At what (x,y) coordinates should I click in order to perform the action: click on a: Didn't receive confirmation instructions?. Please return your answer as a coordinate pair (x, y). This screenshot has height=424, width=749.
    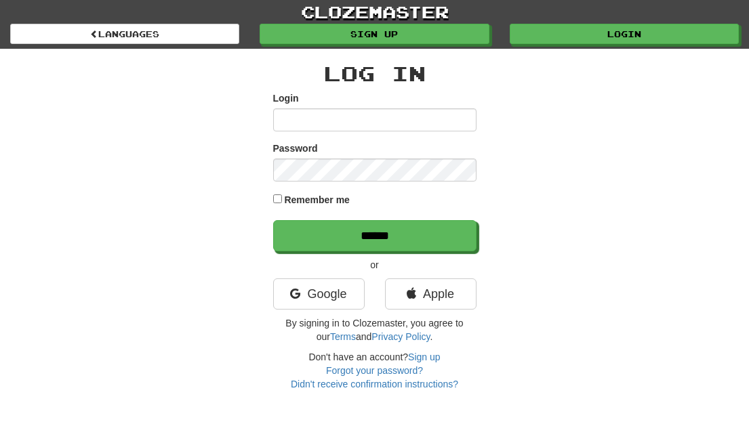
    Looking at the image, I should click on (374, 384).